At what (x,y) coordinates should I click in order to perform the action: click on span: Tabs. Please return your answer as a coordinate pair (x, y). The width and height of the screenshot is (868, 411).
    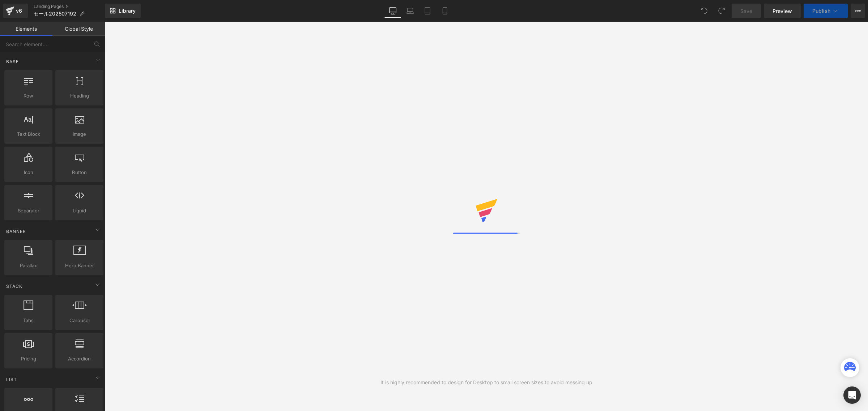
    Looking at the image, I should click on (28, 321).